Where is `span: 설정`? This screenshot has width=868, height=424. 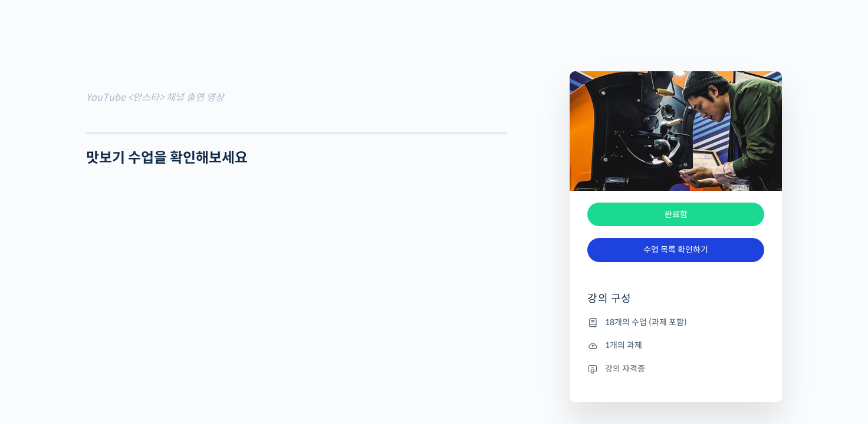 span: 설정 is located at coordinates (189, 363).